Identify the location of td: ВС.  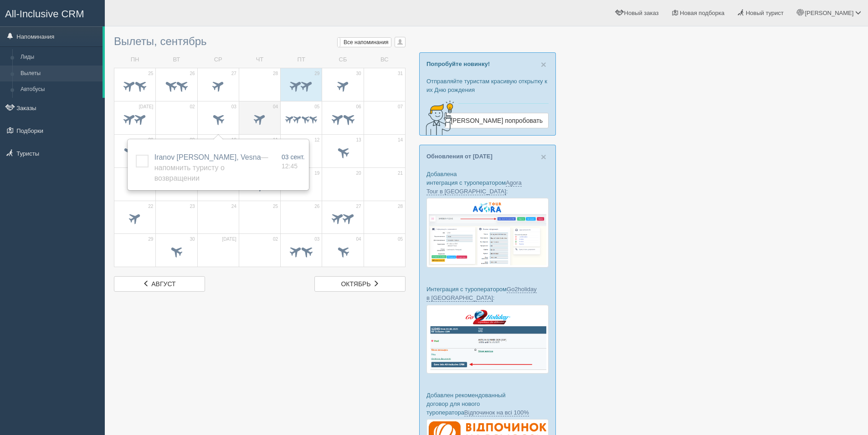
(384, 60).